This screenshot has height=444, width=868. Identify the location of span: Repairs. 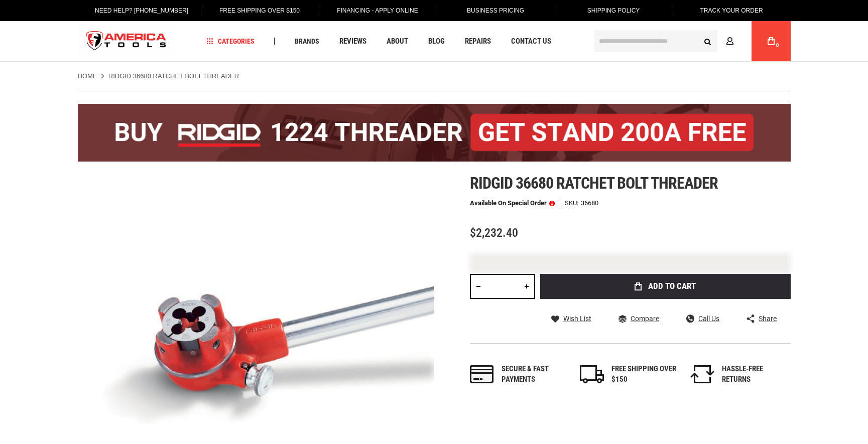
(478, 41).